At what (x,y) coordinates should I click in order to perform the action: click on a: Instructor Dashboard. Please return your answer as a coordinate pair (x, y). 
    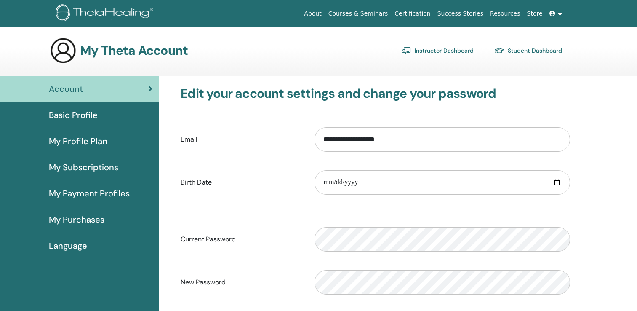
    Looking at the image, I should click on (437, 51).